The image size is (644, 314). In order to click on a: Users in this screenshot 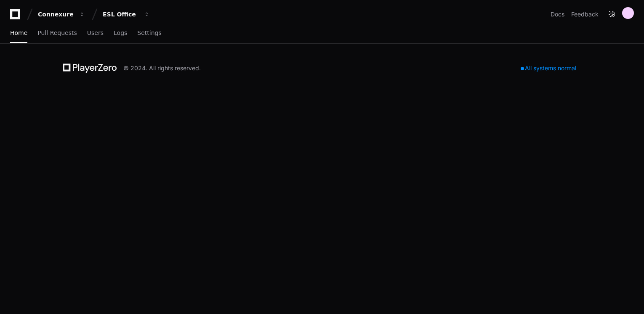, I will do `click(95, 33)`.